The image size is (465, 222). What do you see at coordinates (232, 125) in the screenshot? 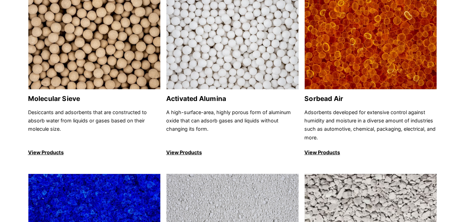
I see `p: A high-surface-area, highly porous form of aluminum oxide that can adsorb gases and liquids witho...` at bounding box center [232, 125].